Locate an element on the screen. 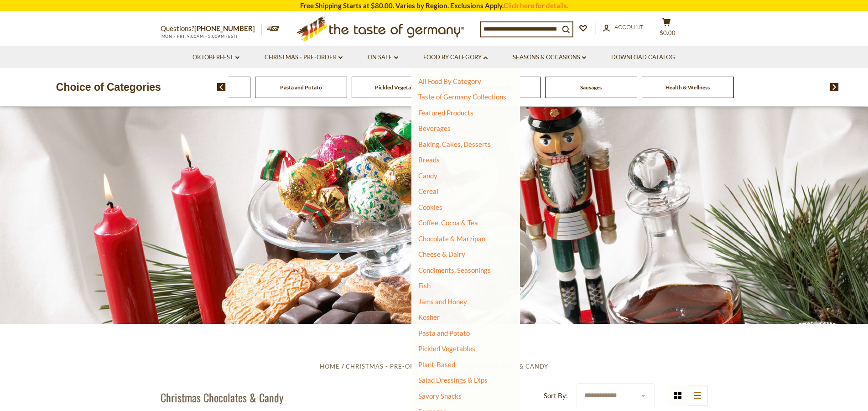 The width and height of the screenshot is (868, 411). a: Breads is located at coordinates (429, 160).